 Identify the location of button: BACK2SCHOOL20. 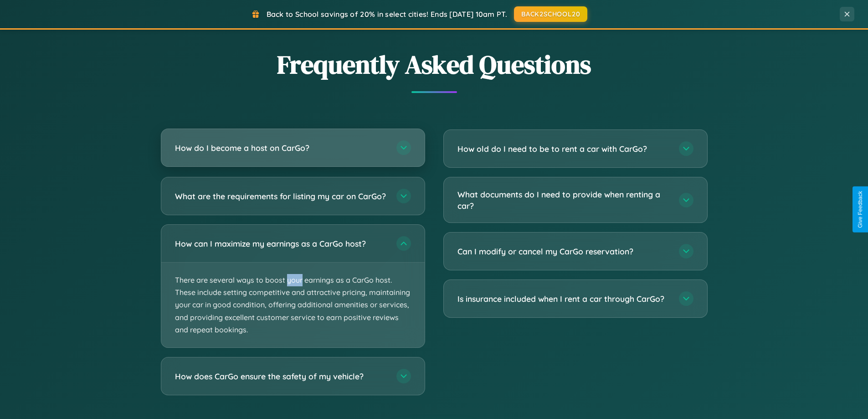
(551, 14).